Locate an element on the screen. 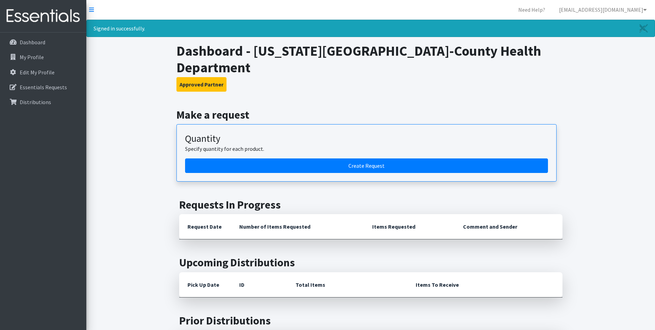  h2: Make a request is located at coordinates (371, 115).